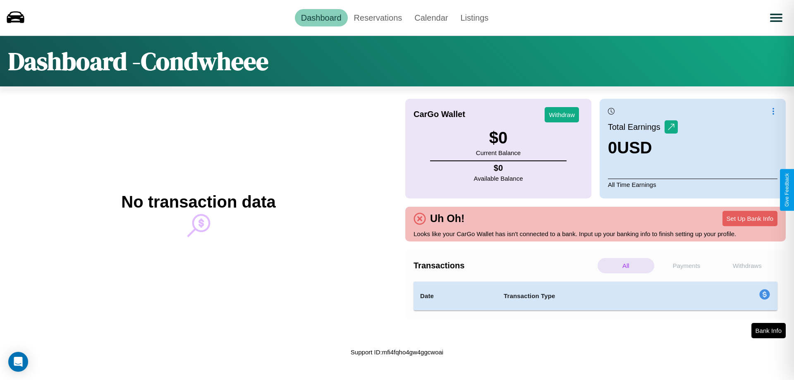  Describe the element at coordinates (636, 127) in the screenshot. I see `p: Total Earnings` at that location.